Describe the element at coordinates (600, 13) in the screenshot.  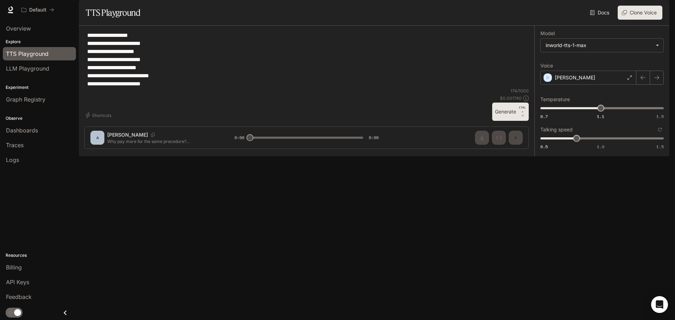
I see `a: Docs` at that location.